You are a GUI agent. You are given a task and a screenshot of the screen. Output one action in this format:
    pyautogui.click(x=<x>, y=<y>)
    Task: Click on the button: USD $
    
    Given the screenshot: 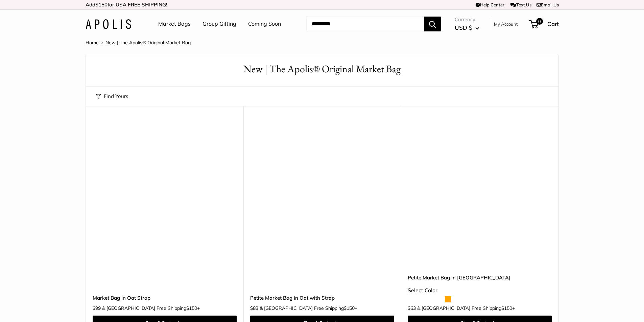 What is the action you would take?
    pyautogui.click(x=467, y=27)
    